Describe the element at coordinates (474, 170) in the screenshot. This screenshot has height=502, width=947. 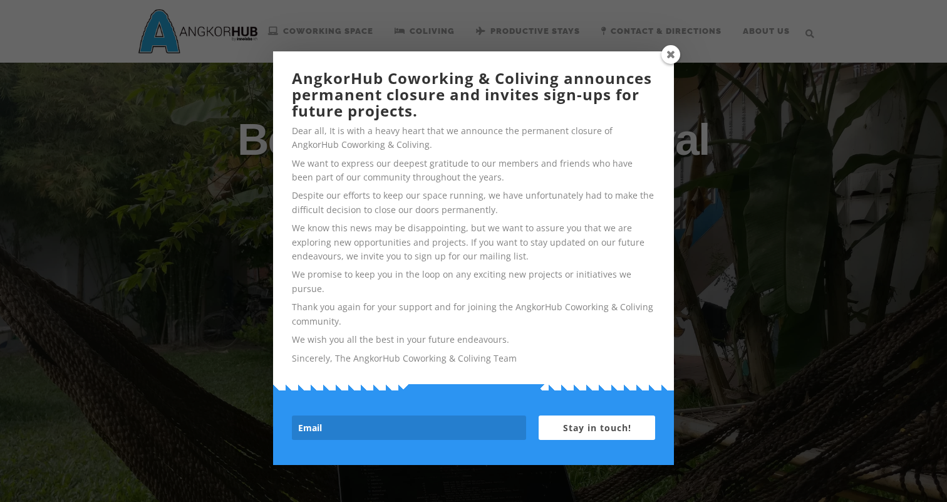
I see `p: We want to express our deepest gratitude to our members and friends who have been part of our com...` at that location.